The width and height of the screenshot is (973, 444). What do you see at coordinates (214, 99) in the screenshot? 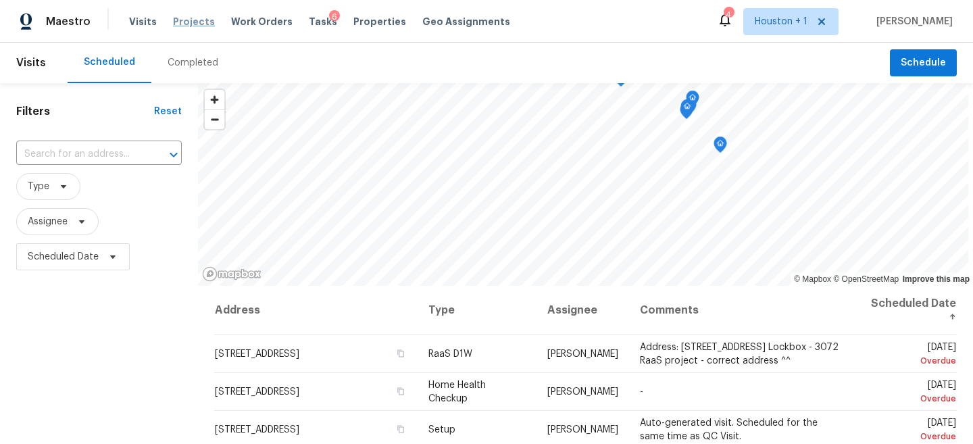
I see `span: Zoom in` at bounding box center [214, 99].